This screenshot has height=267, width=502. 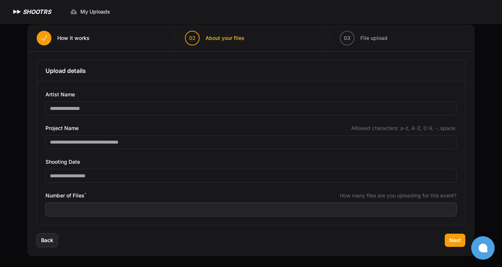 What do you see at coordinates (62, 128) in the screenshot?
I see `span: Project Name` at bounding box center [62, 128].